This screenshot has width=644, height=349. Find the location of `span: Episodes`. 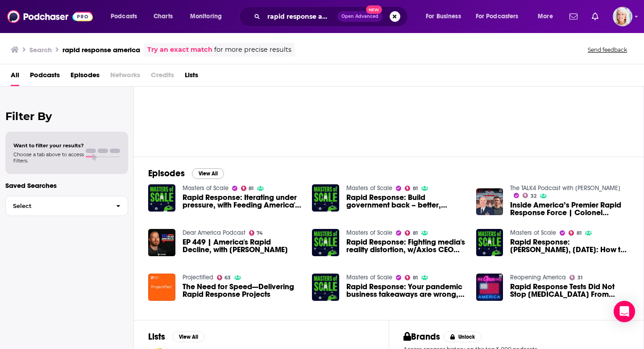

span: Episodes is located at coordinates (85, 77).